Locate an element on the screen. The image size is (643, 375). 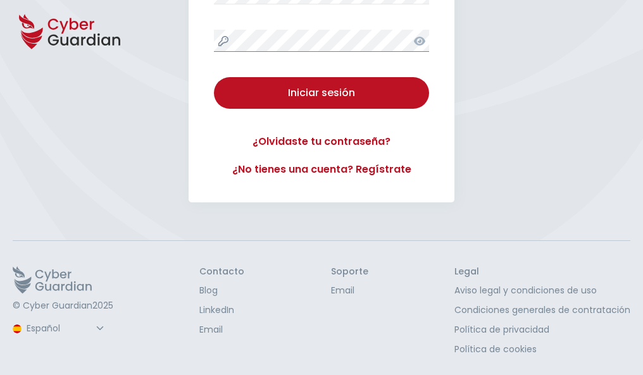
a: Aviso legal y condiciones de uso is located at coordinates (543, 291).